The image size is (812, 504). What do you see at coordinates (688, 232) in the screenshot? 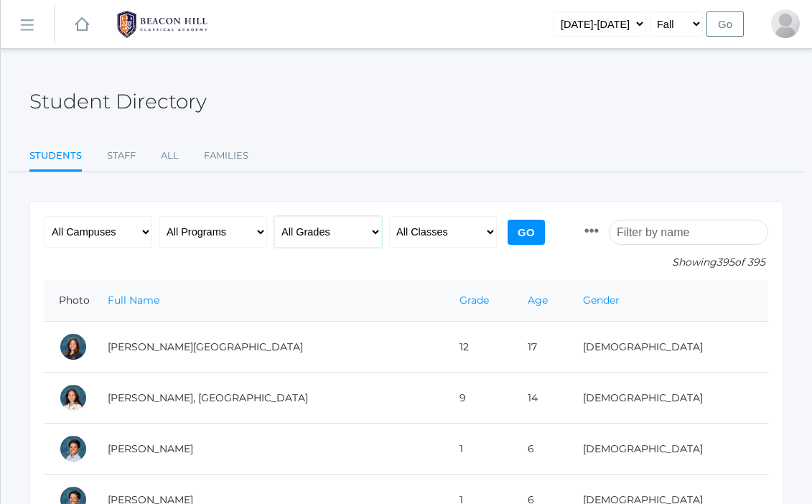
I see `input: Filter by name` at bounding box center [688, 232].